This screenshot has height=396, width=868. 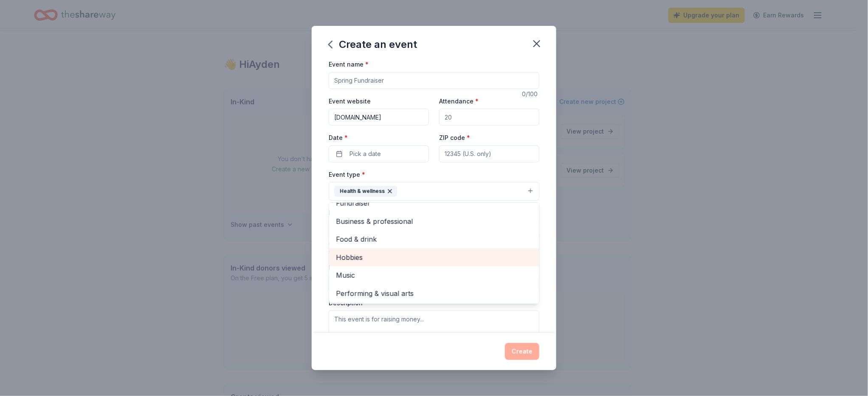 What do you see at coordinates (434, 275) in the screenshot?
I see `span: Music` at bounding box center [434, 275].